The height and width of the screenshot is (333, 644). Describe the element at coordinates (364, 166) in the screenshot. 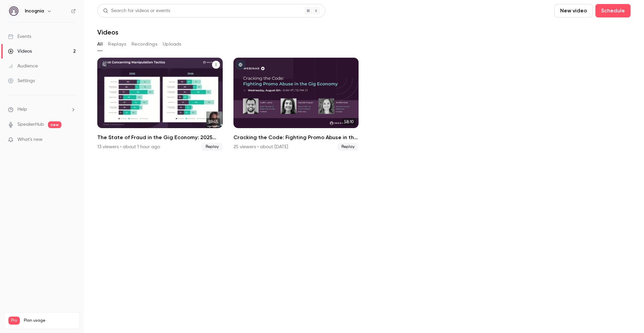

I see `section: Videos` at that location.